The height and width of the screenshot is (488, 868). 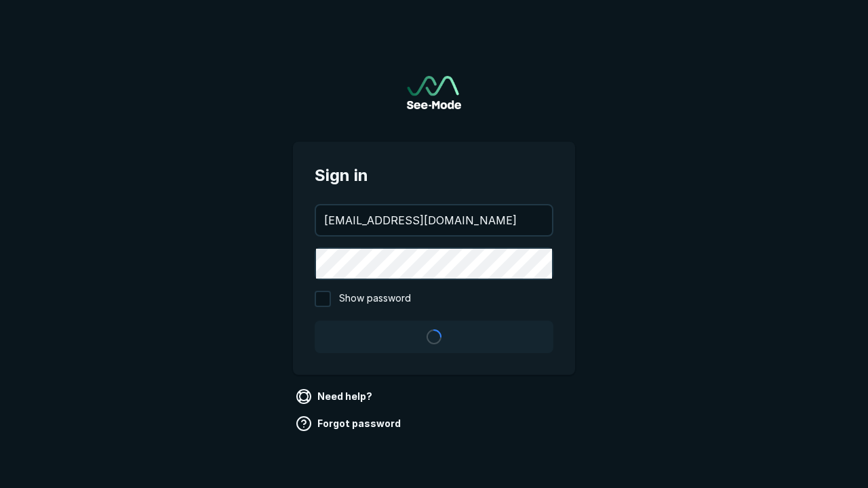 I want to click on a: Forgot password, so click(x=349, y=424).